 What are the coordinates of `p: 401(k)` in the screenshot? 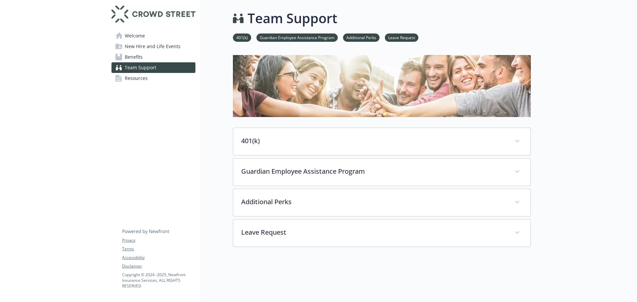 It's located at (374, 141).